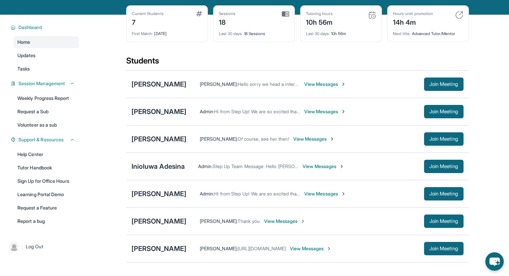 The height and width of the screenshot is (276, 509). Describe the element at coordinates (46, 69) in the screenshot. I see `a: Tasks` at that location.